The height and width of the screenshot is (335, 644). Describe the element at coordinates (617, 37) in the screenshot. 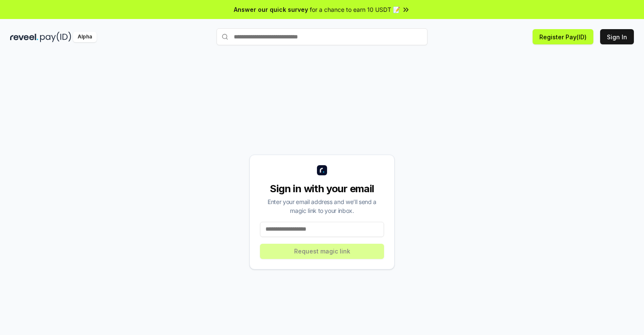

I see `button: Sign In` at that location.